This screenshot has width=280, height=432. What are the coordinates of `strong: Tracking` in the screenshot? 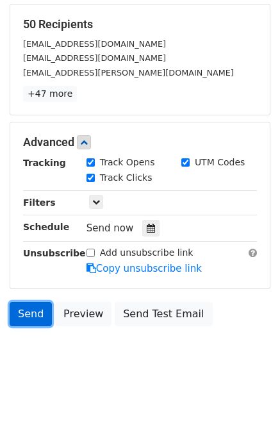 It's located at (44, 163).